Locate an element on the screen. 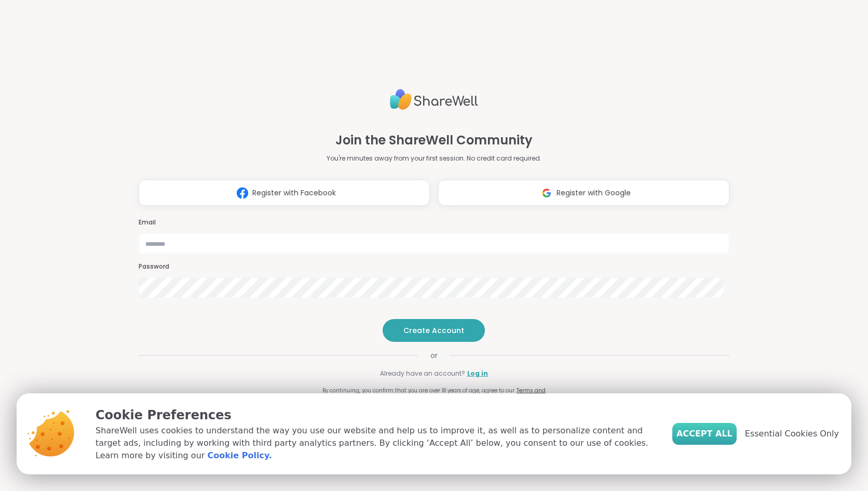 This screenshot has width=868, height=491. span: By continuing, you confirm that you are over 18 years of age, agree to our is located at coordinates (418, 390).